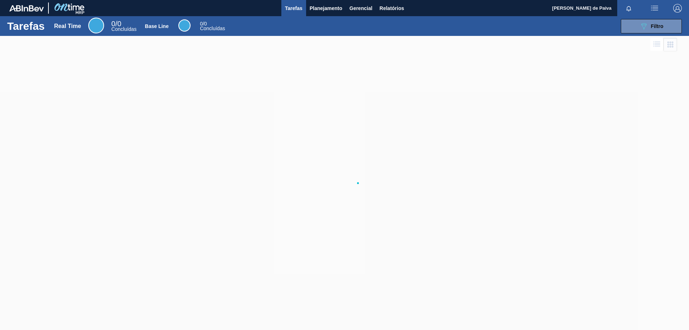  I want to click on img: TNhmsLtSVTkK8tSr43FrP2fwEKptu5GPRR3wAAAABJRU5ErkJggg==, so click(27, 8).